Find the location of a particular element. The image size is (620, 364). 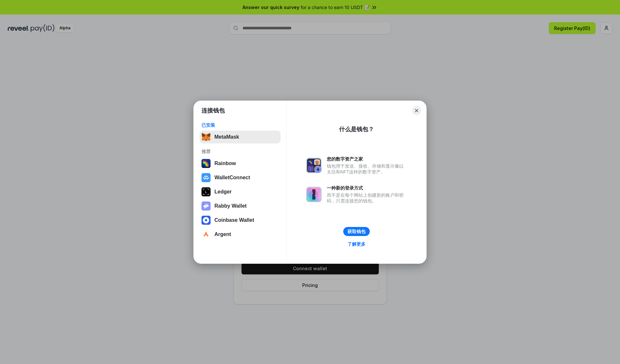

button: Coinbase Wallet is located at coordinates (240, 220).